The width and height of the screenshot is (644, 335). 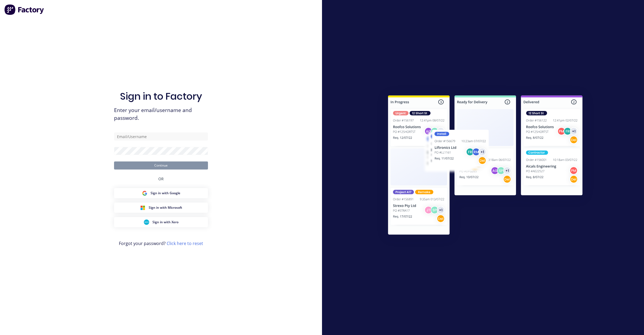 What do you see at coordinates (165, 193) in the screenshot?
I see `span: Sign in with Google` at bounding box center [165, 193].